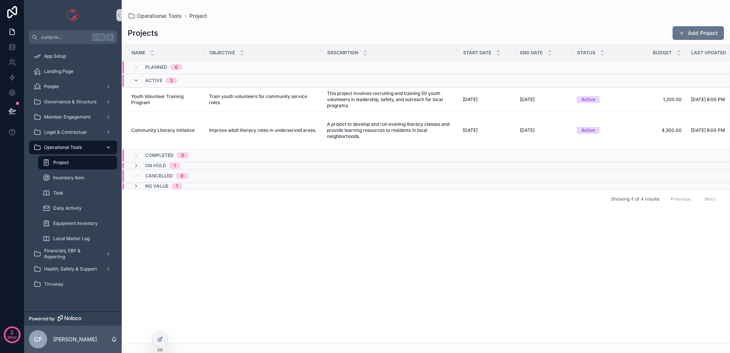  Describe the element at coordinates (70, 102) in the screenshot. I see `span: Governance & Structure` at that location.